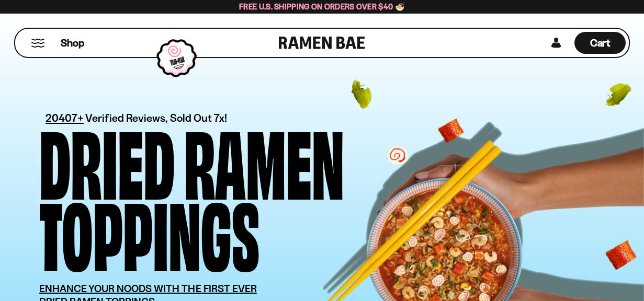 Image resolution: width=644 pixels, height=301 pixels. Describe the element at coordinates (107, 159) in the screenshot. I see `div: Dried` at that location.